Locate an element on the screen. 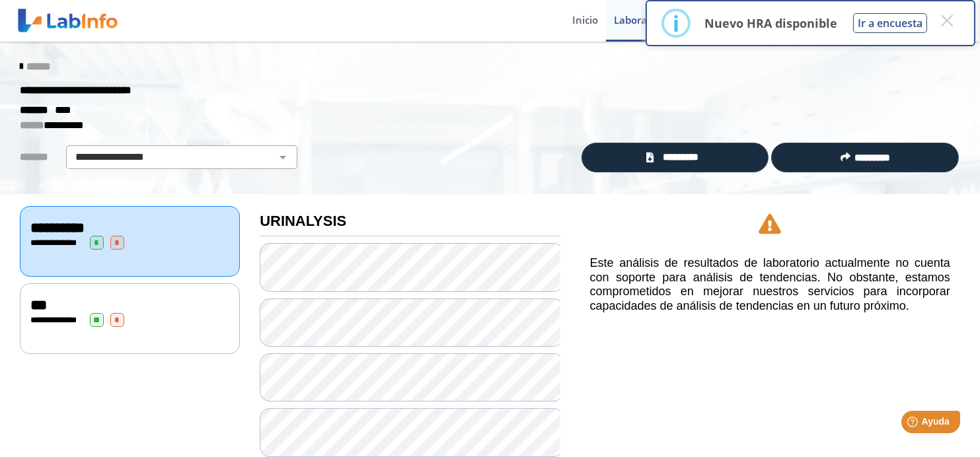 The width and height of the screenshot is (980, 457). button: Close this dialog is located at coordinates (947, 20).